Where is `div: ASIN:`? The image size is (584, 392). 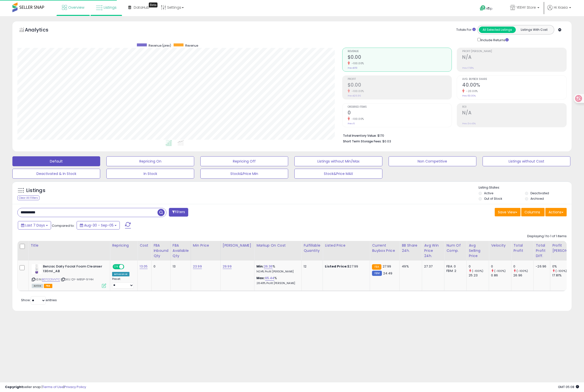 div: ASIN: is located at coordinates (69, 275).